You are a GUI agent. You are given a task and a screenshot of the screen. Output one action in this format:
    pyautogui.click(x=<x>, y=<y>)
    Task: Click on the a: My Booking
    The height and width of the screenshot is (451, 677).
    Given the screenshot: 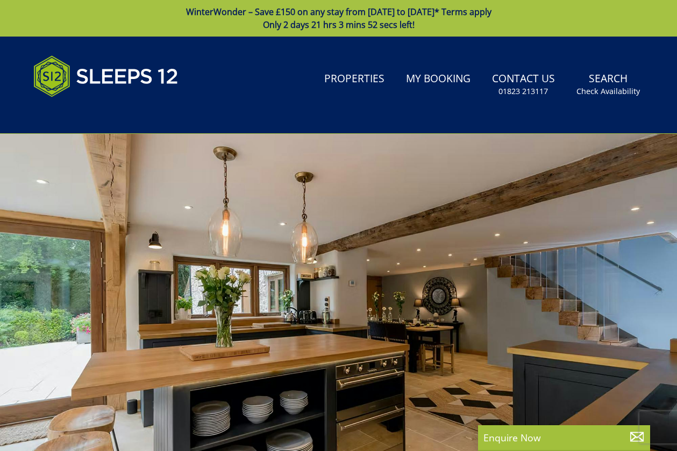 What is the action you would take?
    pyautogui.click(x=438, y=79)
    